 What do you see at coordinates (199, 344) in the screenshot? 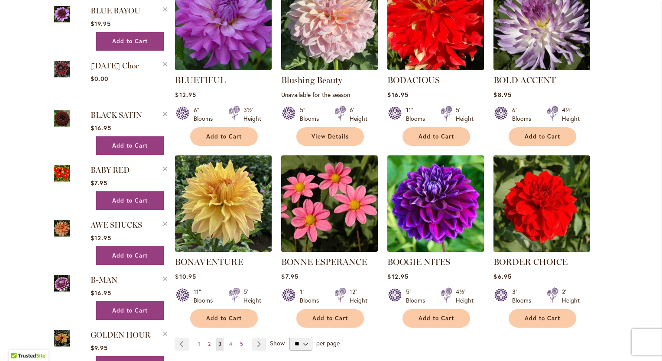
I see `span: 1` at bounding box center [199, 344].